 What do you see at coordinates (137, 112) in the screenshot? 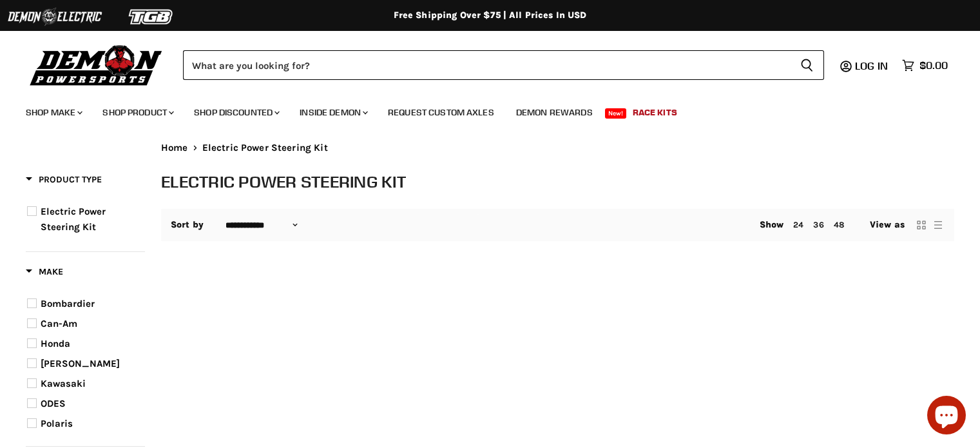
I see `a: Shop Product` at bounding box center [137, 112].